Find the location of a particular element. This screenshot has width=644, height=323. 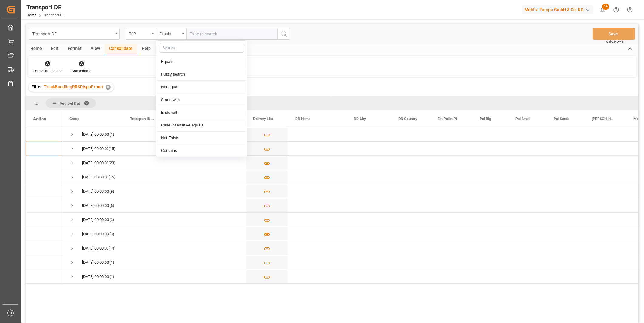

div: Edit is located at coordinates (55, 49).